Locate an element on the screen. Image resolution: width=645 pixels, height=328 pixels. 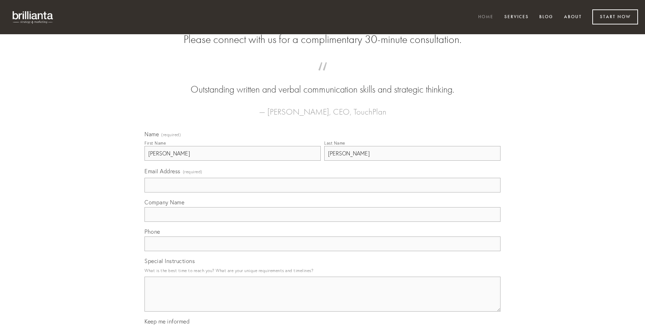
span: Company Name is located at coordinates (164, 202).